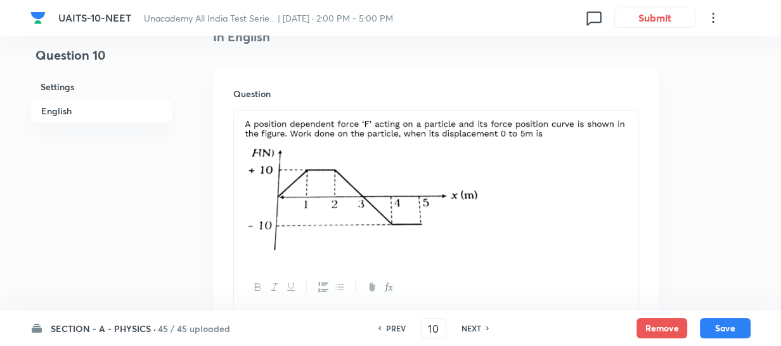 The width and height of the screenshot is (781, 346). What do you see at coordinates (655, 18) in the screenshot?
I see `button: Submit` at bounding box center [655, 18].